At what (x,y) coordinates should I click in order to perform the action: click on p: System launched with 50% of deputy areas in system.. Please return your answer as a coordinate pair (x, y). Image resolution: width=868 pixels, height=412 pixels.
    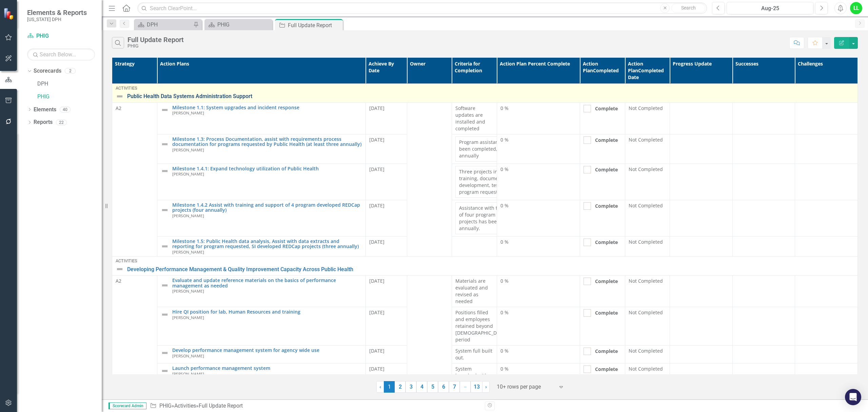
    Looking at the image, I should click on (474, 379).